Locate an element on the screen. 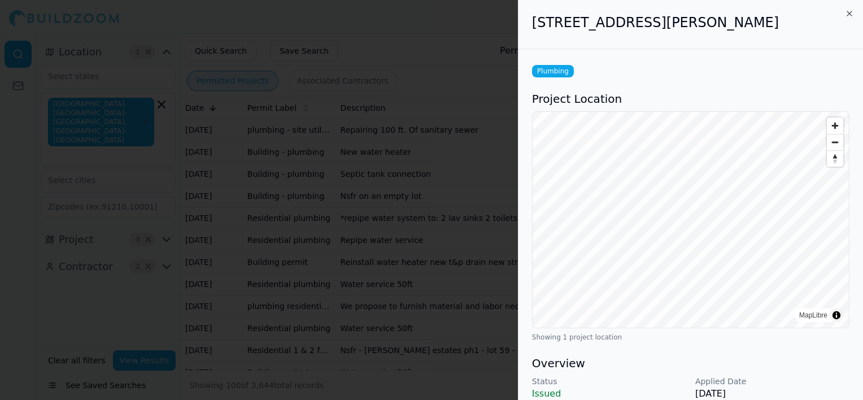 The height and width of the screenshot is (400, 863). summary: Toggle attribution is located at coordinates (836, 315).